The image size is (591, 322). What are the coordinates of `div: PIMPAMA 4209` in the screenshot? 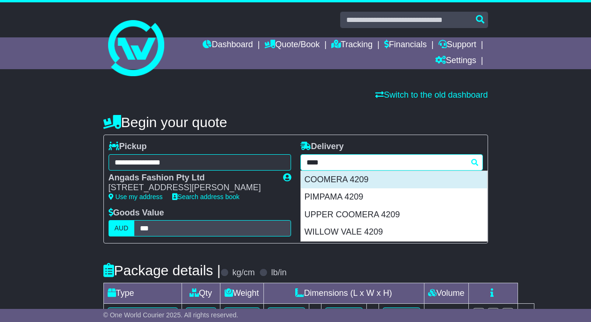 It's located at (394, 197).